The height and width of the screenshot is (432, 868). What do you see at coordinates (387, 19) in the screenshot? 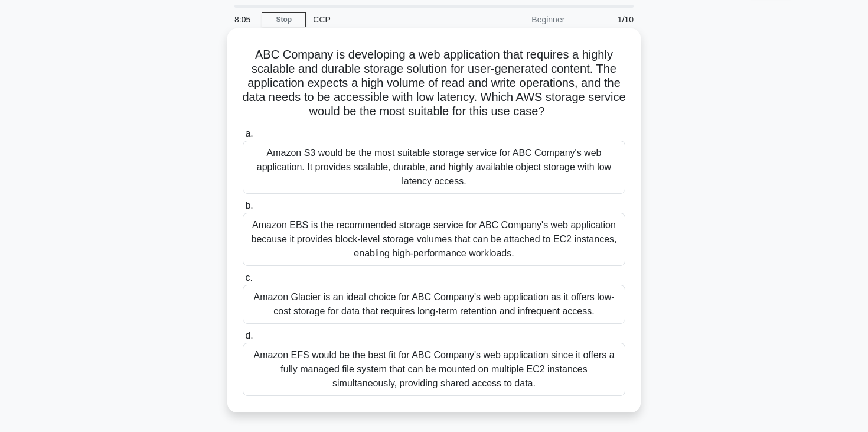
I see `div: CCP` at bounding box center [387, 19].